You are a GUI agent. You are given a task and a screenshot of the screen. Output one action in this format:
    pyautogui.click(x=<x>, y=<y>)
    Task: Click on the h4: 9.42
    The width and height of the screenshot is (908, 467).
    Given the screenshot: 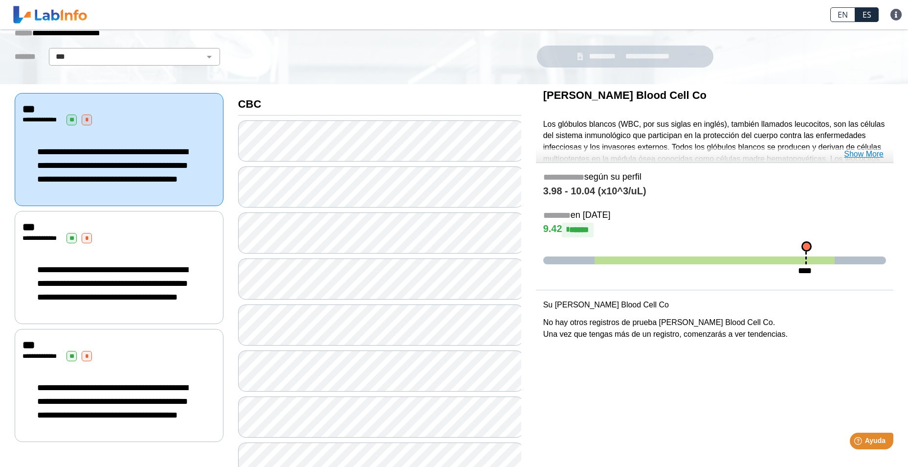 What is the action you would take?
    pyautogui.click(x=715, y=230)
    